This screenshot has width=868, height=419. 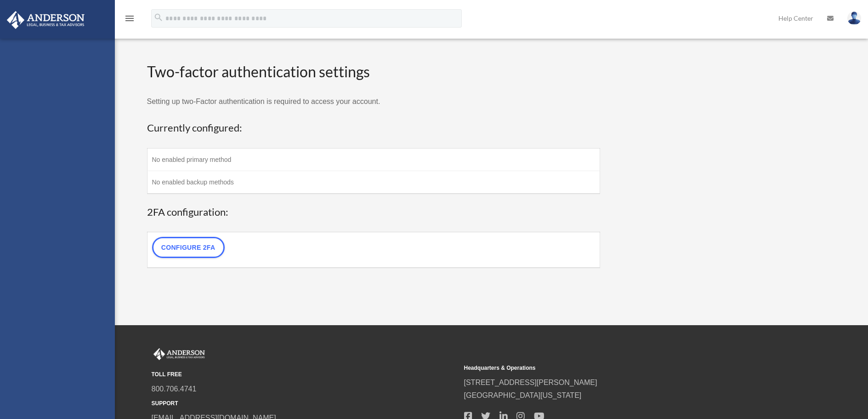 What do you see at coordinates (617, 368) in the screenshot?
I see `small: Headquarters & Operations` at bounding box center [617, 368].